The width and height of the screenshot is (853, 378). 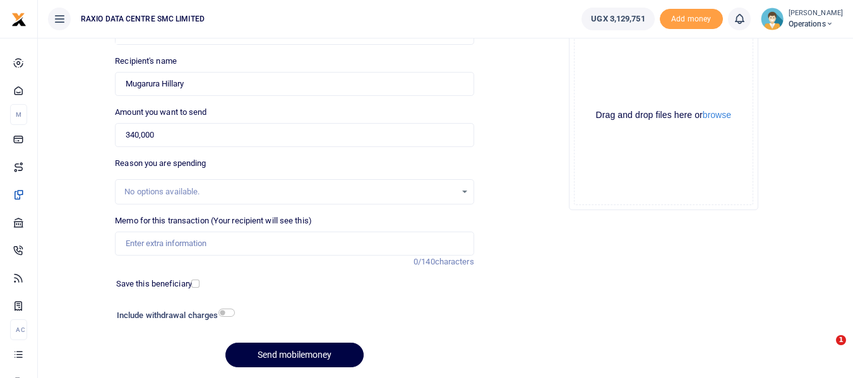 I want to click on li: M, so click(x=18, y=114).